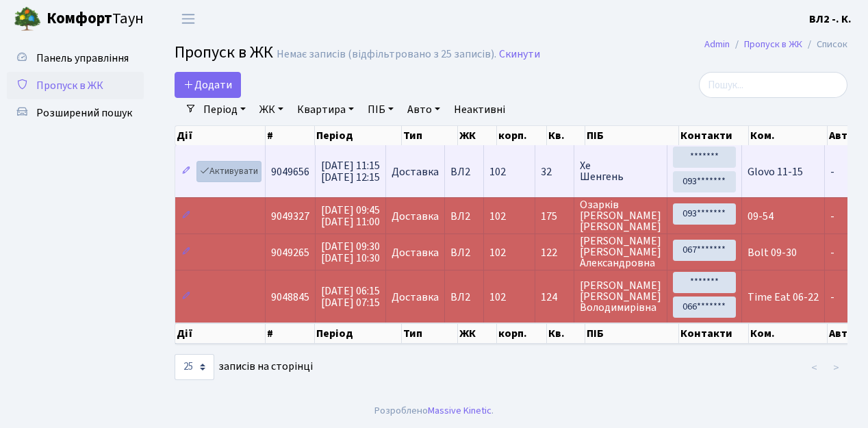  Describe the element at coordinates (194, 367) in the screenshot. I see `select: записів на сторінці` at that location.